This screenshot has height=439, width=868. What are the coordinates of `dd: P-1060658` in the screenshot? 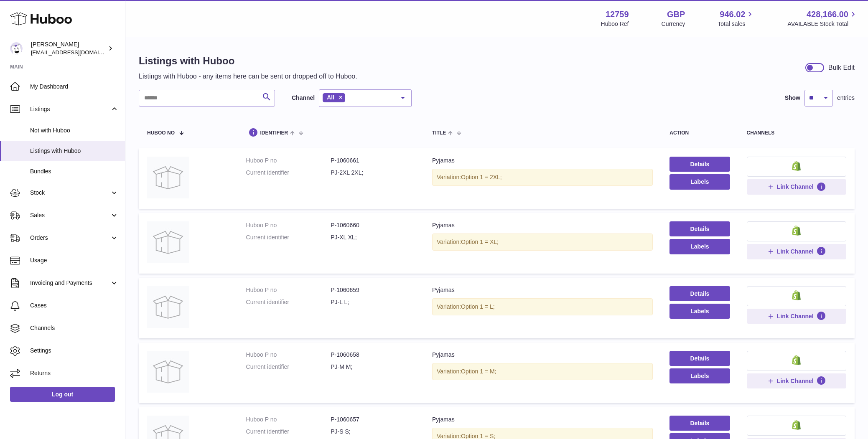 It's located at (373, 354).